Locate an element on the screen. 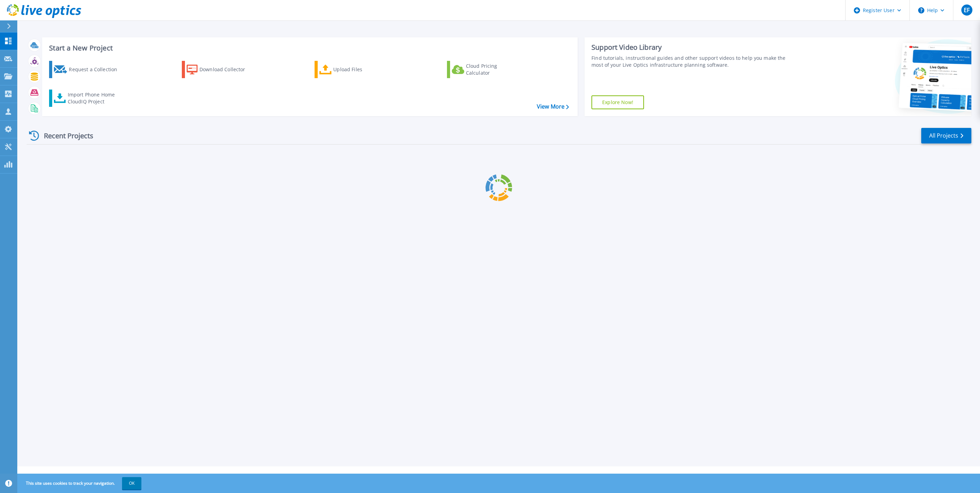 The image size is (980, 493). a: Request a Collection is located at coordinates (88, 70).